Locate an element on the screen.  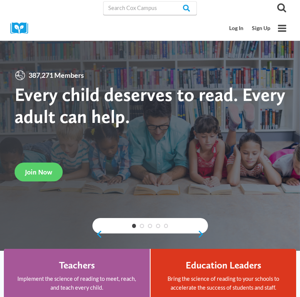
a: previous is located at coordinates (98, 235).